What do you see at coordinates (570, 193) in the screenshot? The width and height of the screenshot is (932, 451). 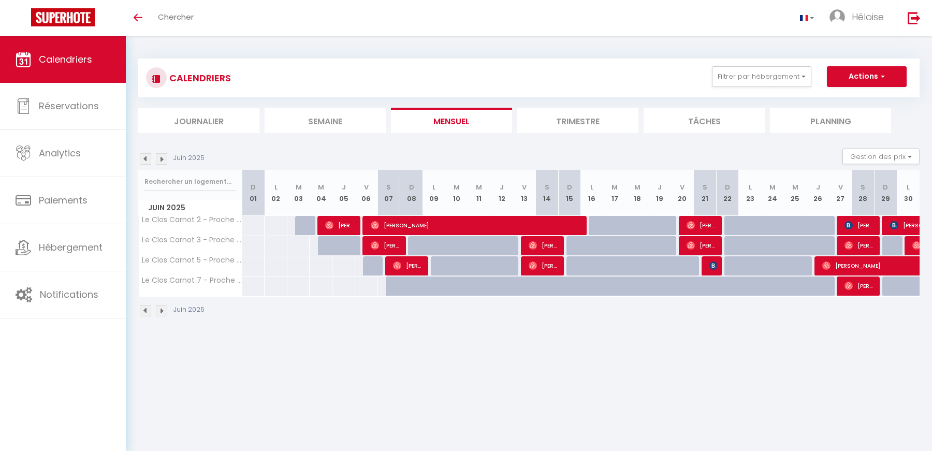 I see `th: 15` at bounding box center [570, 193].